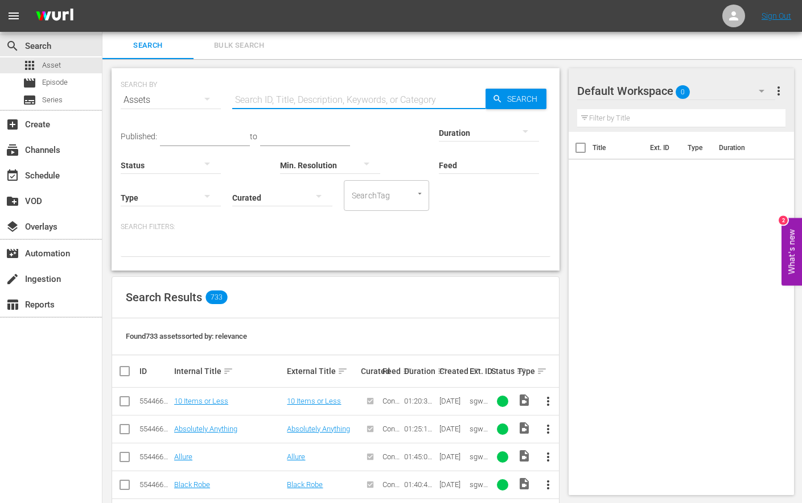 The width and height of the screenshot is (802, 503). I want to click on div: 55446650, so click(155, 457).